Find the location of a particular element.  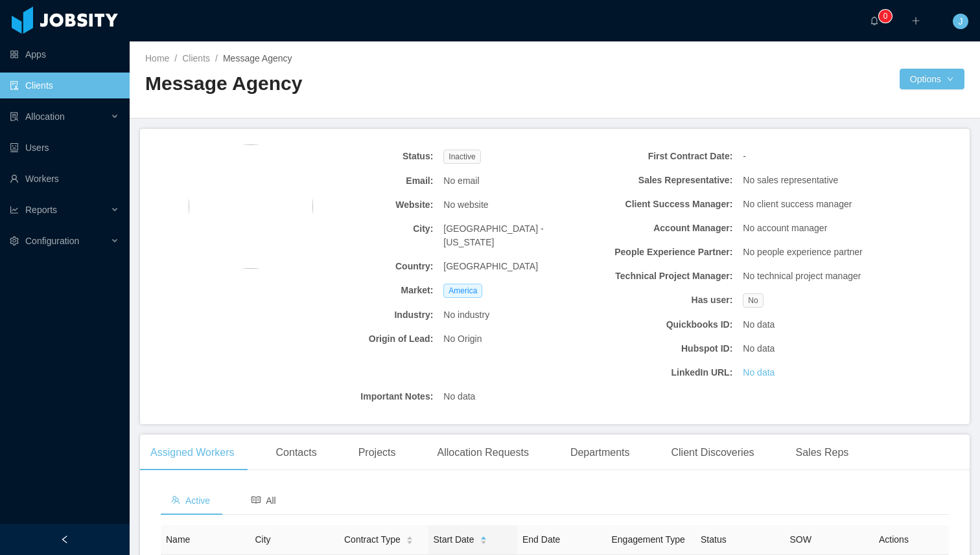

a: icon: userWorkers is located at coordinates (64, 179).